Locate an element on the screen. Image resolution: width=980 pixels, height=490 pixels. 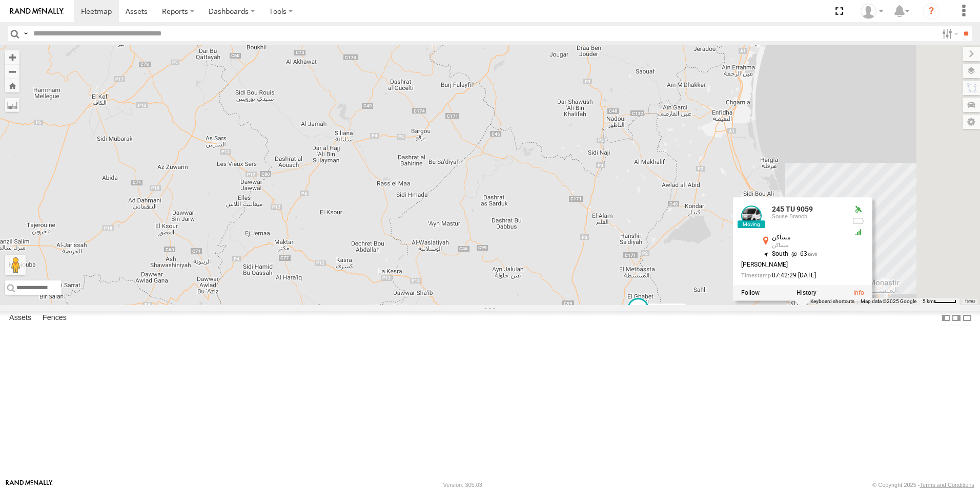
label: Hide Summary Table is located at coordinates (968, 318).